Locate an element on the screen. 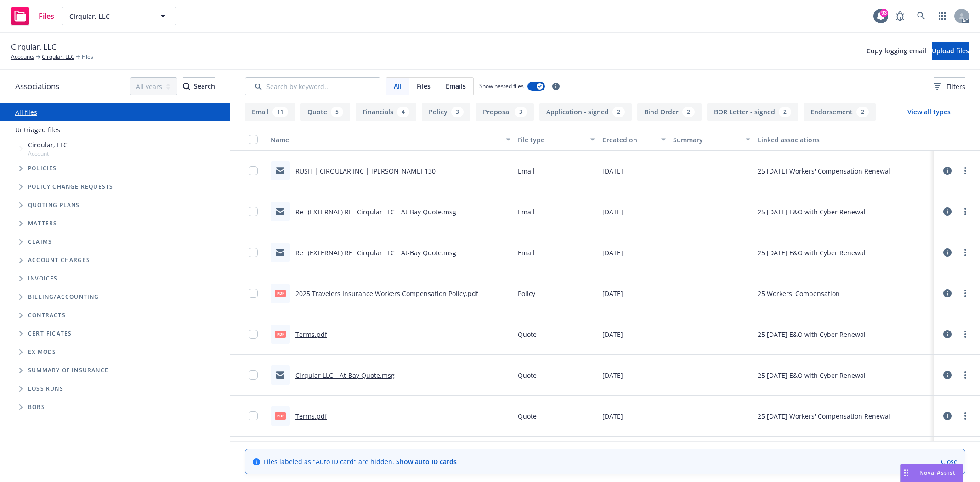 The height and width of the screenshot is (482, 980). div: Search is located at coordinates (199, 86).